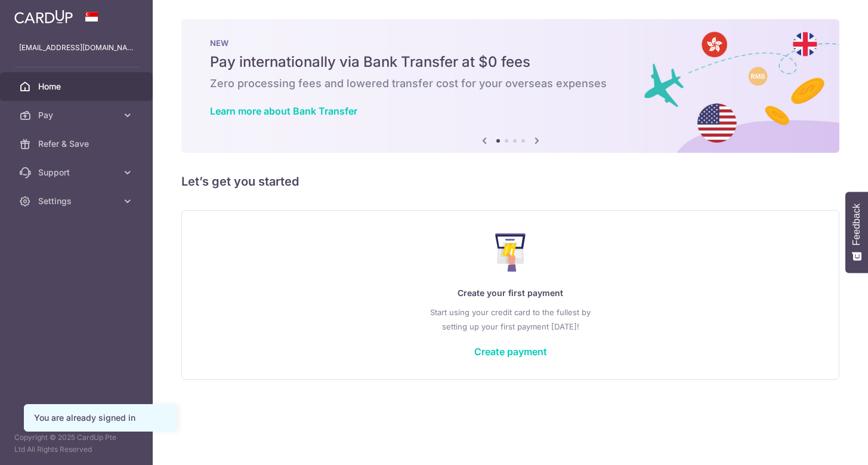 Image resolution: width=868 pixels, height=465 pixels. Describe the element at coordinates (78, 86) in the screenshot. I see `span: Home` at that location.